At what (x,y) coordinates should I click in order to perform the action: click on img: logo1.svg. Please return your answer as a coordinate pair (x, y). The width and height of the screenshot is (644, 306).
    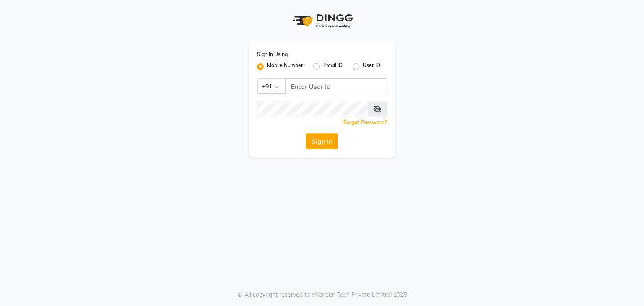
    Looking at the image, I should click on (322, 20).